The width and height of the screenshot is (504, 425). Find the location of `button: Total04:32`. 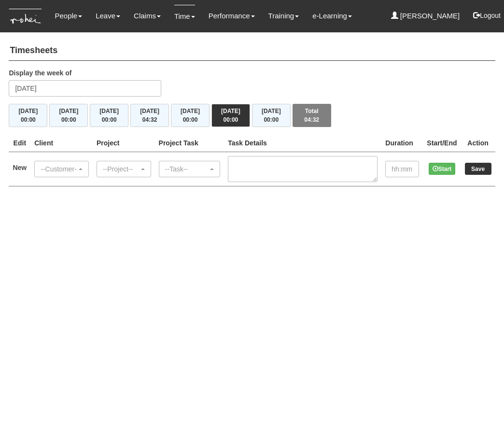

button: Total04:32 is located at coordinates (312, 116).